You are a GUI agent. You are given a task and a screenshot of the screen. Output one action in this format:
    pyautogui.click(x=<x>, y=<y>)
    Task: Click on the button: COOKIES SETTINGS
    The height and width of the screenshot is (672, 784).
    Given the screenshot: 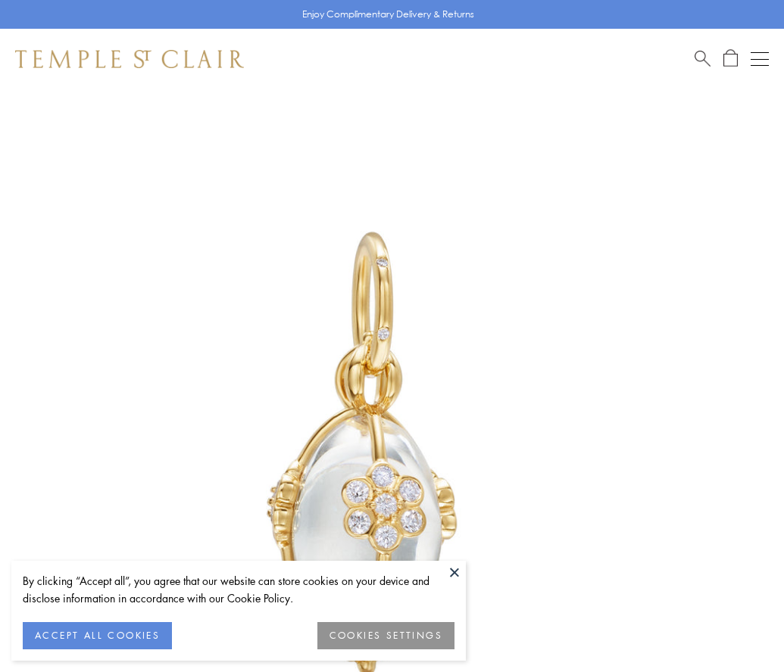 What is the action you would take?
    pyautogui.click(x=386, y=636)
    